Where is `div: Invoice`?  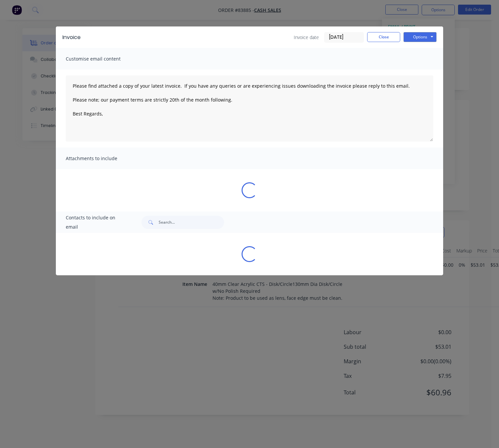
div: Invoice is located at coordinates (71, 37).